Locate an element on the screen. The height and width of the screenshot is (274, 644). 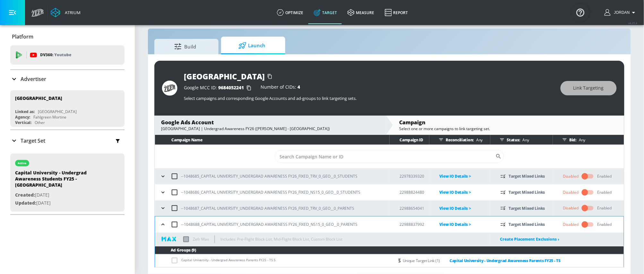
p: Includes: Pre-Flight Block List, Mid-Flight Block List, Custom Block List is located at coordinates (282, 239).